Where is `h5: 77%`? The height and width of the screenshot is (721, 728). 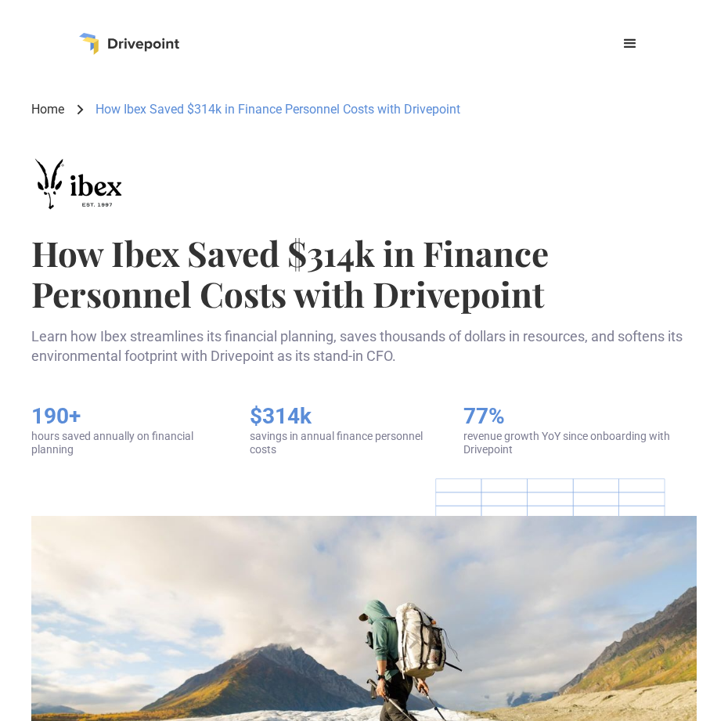
h5: 77% is located at coordinates (580, 416).